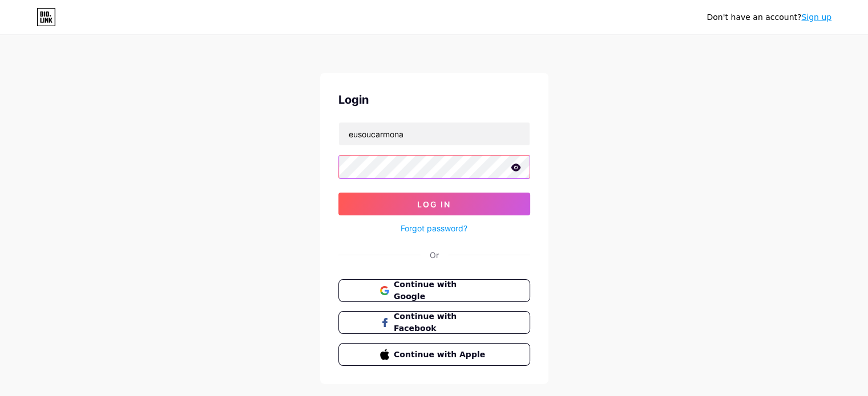 This screenshot has width=868, height=396. Describe the element at coordinates (440, 291) in the screenshot. I see `span: Continue with Google` at that location.